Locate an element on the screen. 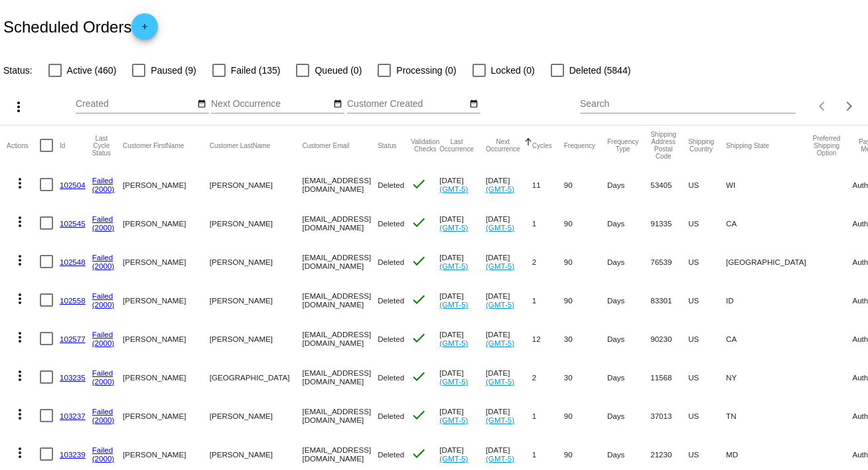 The width and height of the screenshot is (868, 470). mat-cell: 37013 is located at coordinates (669, 416).